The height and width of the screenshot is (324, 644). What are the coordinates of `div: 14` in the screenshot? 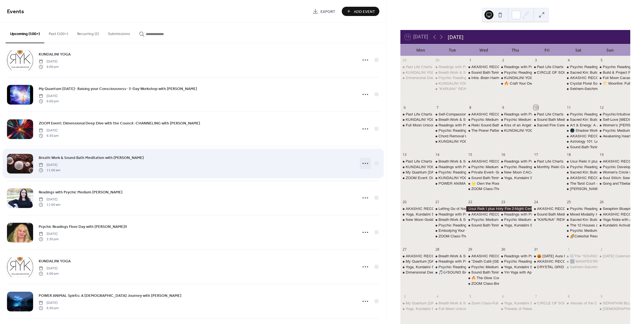 It's located at (437, 155).